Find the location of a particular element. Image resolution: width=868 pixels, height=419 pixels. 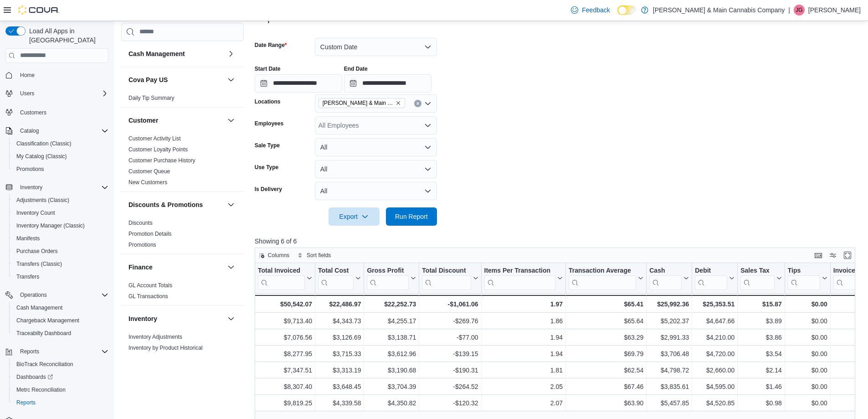

div: $65.64 is located at coordinates (606, 321).